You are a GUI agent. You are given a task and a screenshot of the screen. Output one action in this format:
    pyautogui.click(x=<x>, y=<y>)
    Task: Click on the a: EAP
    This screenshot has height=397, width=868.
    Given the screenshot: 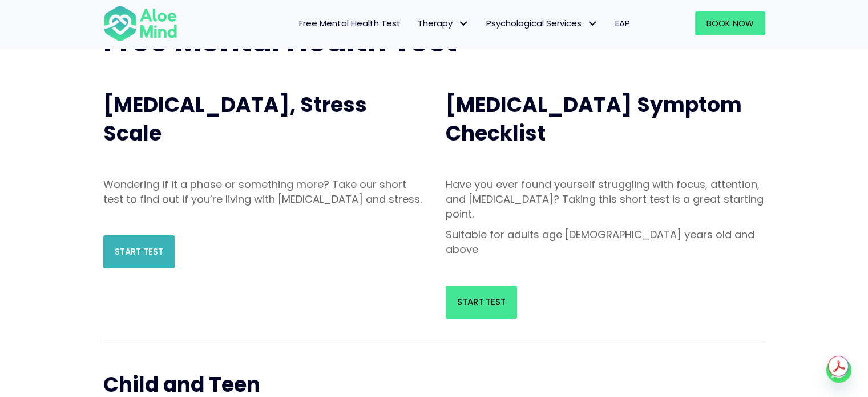 What is the action you would take?
    pyautogui.click(x=623, y=23)
    